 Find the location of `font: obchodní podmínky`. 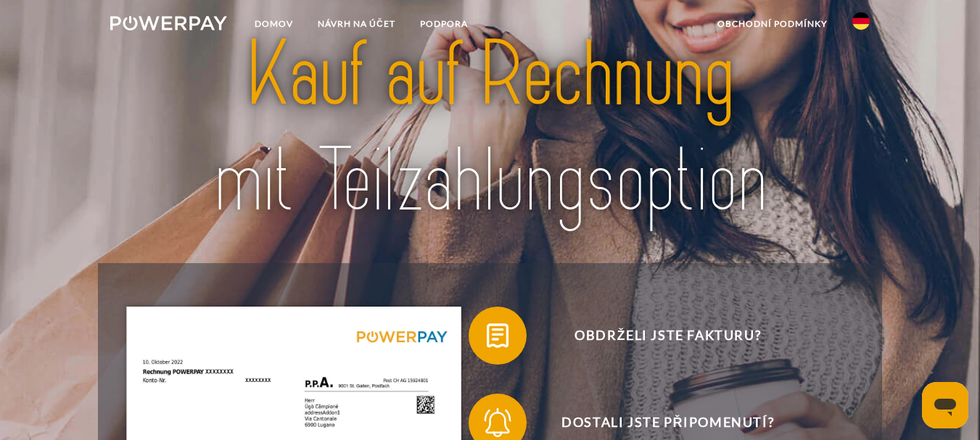

font: obchodní podmínky is located at coordinates (773, 23).